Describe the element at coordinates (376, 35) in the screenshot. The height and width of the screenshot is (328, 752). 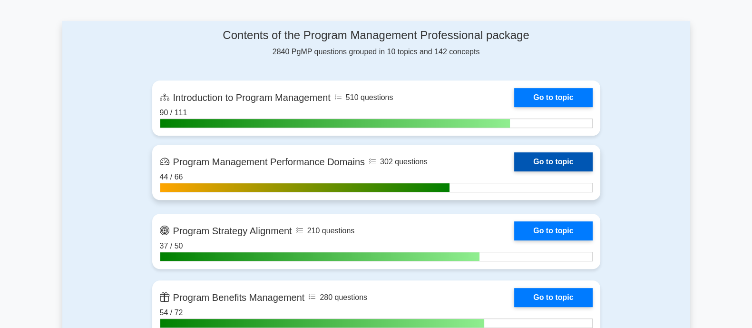
I see `h4: Contents of the Program Management Professional package` at that location.